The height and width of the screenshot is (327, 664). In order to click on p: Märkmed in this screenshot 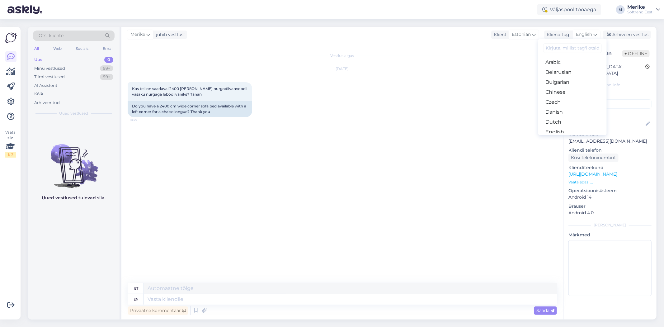, I will do `click(610, 235)`.